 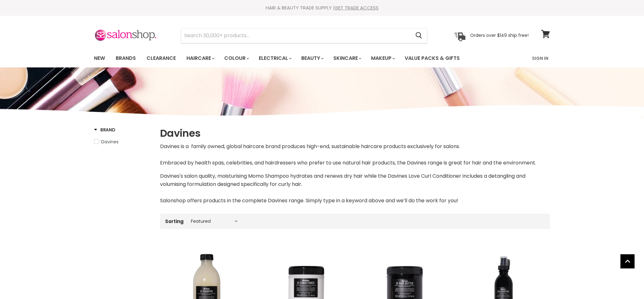 I want to click on a: GET TRADE ACCESS, so click(x=356, y=7).